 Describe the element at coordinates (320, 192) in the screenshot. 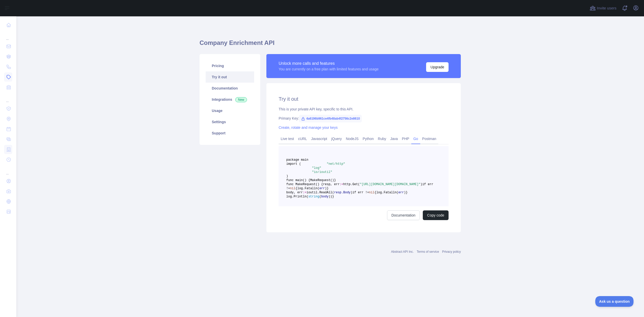

I see `span: ioutil.ReadAll(` at that location.